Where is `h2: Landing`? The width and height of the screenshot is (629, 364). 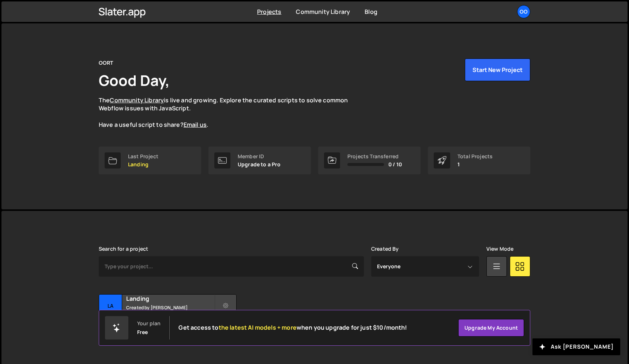 h2: Landing is located at coordinates (170, 298).